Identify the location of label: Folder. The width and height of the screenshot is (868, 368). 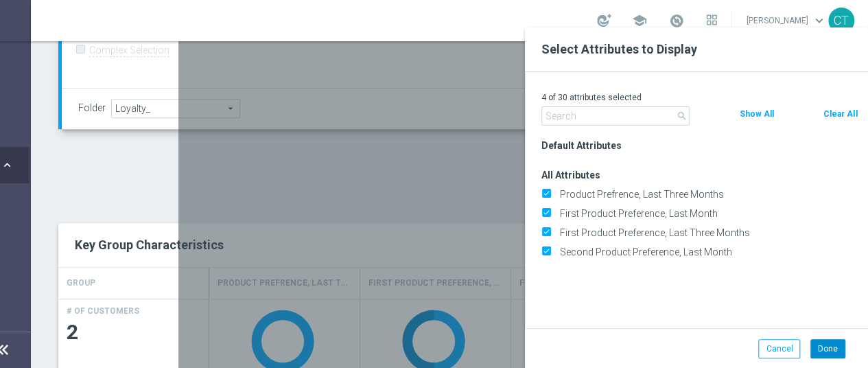
(92, 108).